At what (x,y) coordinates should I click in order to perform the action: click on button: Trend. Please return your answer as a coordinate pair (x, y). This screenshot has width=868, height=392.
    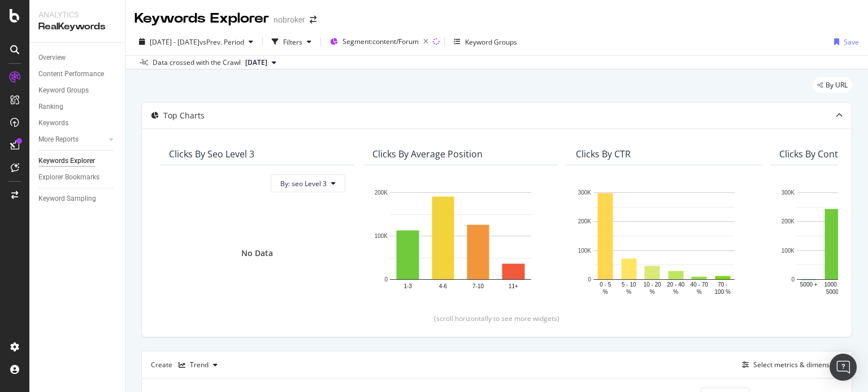
    Looking at the image, I should click on (198, 365).